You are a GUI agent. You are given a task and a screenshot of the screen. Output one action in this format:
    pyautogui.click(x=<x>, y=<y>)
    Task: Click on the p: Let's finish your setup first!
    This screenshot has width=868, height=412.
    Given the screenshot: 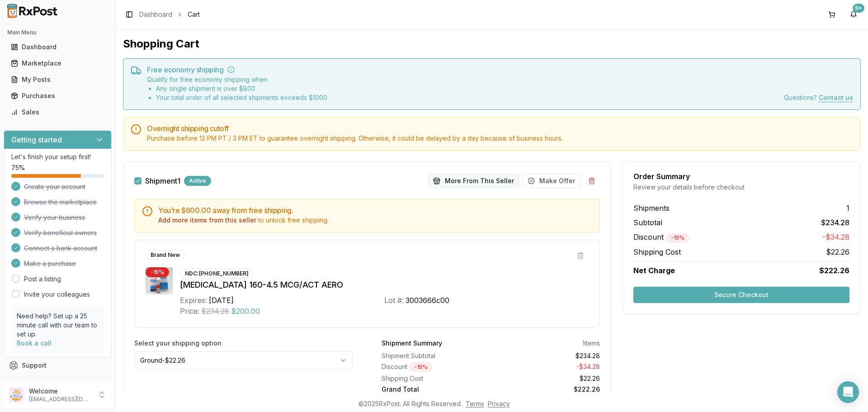 What is the action you would take?
    pyautogui.click(x=57, y=157)
    